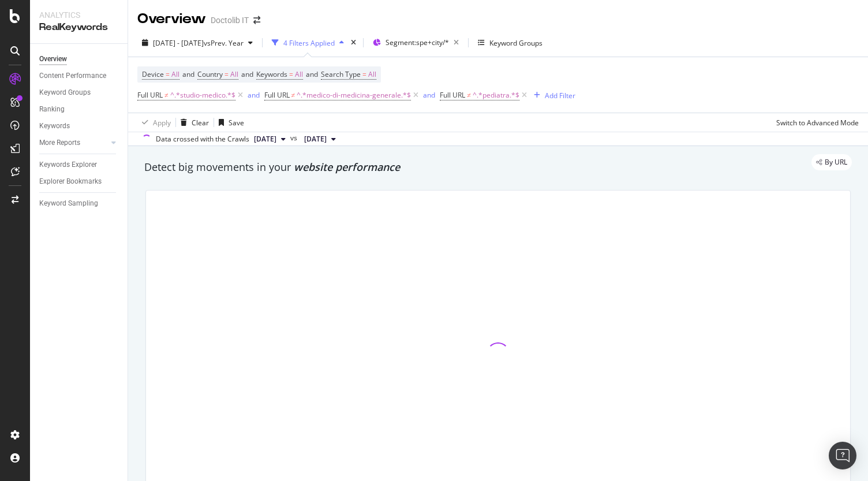 This screenshot has width=868, height=481. Describe the element at coordinates (229, 20) in the screenshot. I see `div: Doctolib IT` at that location.